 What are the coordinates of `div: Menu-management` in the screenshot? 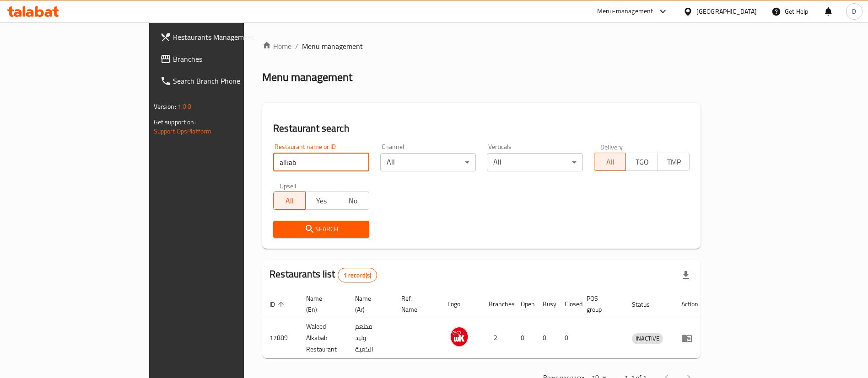 It's located at (625, 11).